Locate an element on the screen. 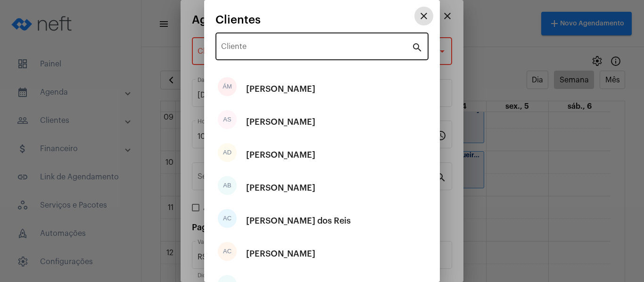  div: ÁM is located at coordinates (227, 86).